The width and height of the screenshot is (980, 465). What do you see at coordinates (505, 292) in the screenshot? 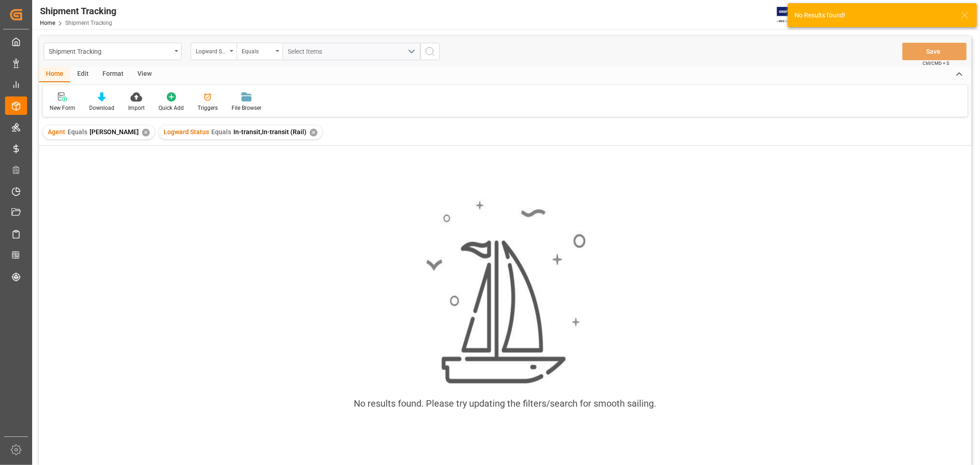
I see `img: smooth_sailing.jpeg` at bounding box center [505, 292].